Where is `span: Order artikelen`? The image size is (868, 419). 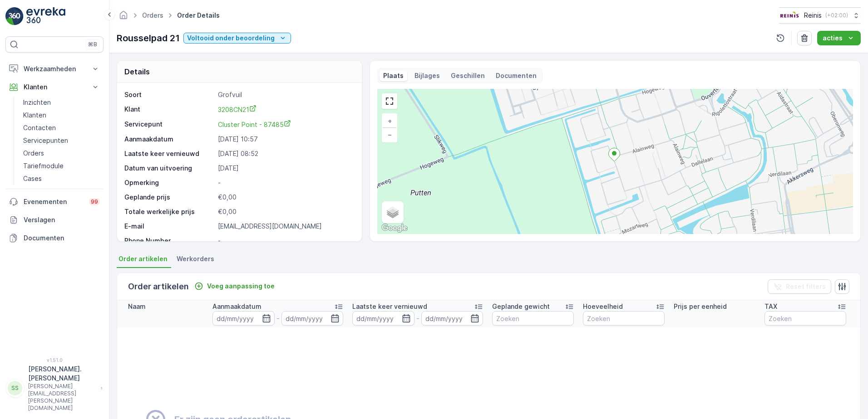
span: Order artikelen is located at coordinates (143, 259).